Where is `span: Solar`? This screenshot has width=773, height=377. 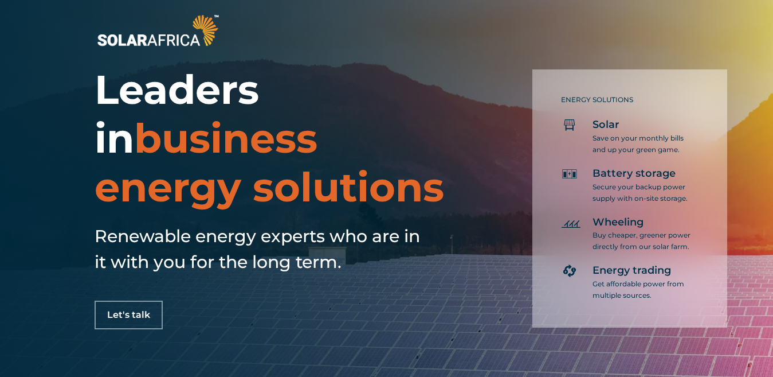
span: Solar is located at coordinates (606, 125).